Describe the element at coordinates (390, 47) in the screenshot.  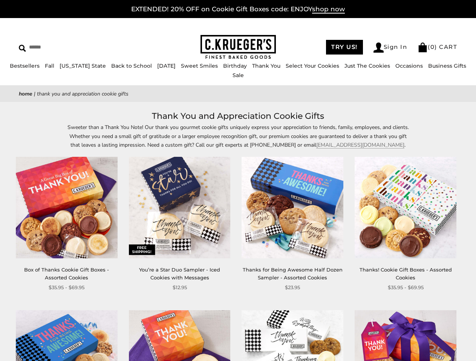
I see `a: Sign In` at that location.